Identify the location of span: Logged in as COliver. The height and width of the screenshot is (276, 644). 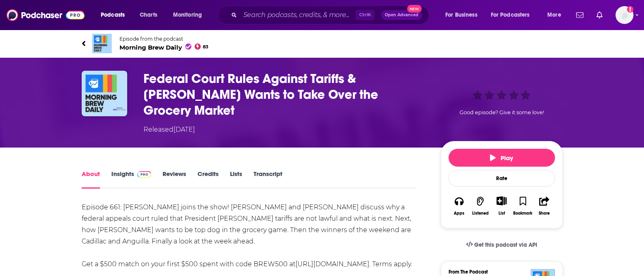
(624, 15).